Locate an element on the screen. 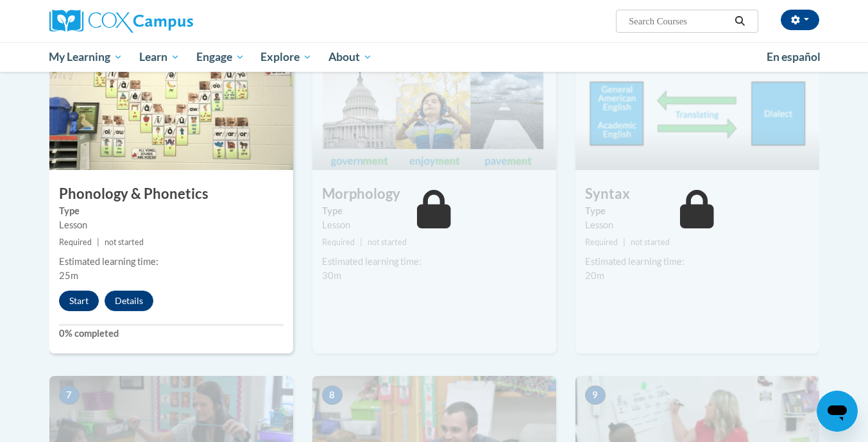 This screenshot has width=868, height=442. label: 0% completed is located at coordinates (171, 334).